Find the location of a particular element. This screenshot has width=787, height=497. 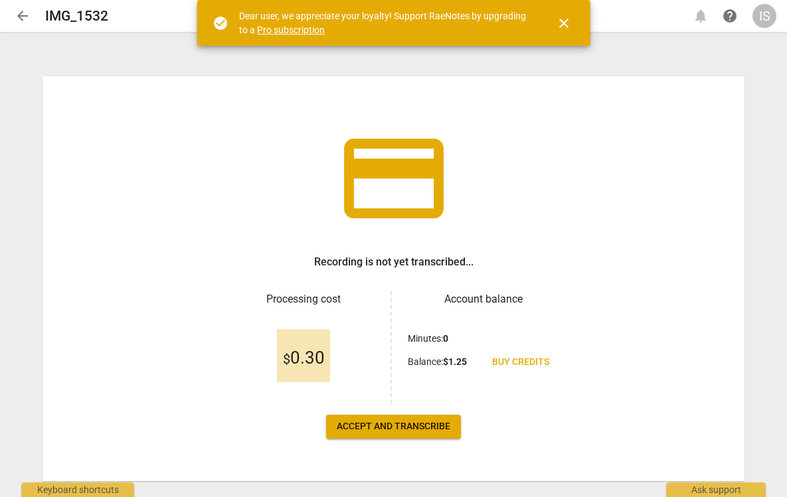

a: Buy credits is located at coordinates (521, 363).